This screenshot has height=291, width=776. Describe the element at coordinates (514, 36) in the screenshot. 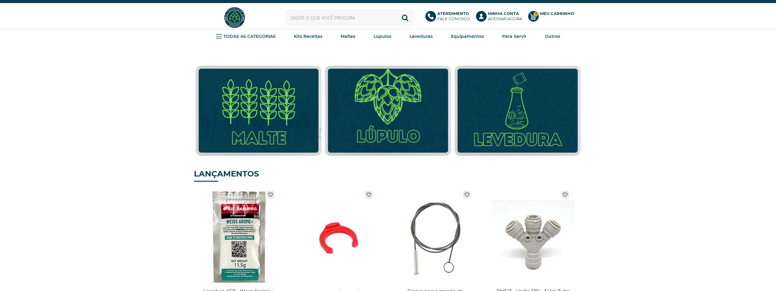

I see `a: Para Servir` at that location.